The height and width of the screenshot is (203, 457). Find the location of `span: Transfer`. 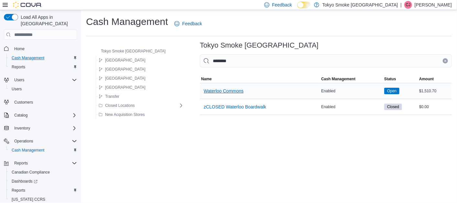

span: Transfer is located at coordinates (112, 96).